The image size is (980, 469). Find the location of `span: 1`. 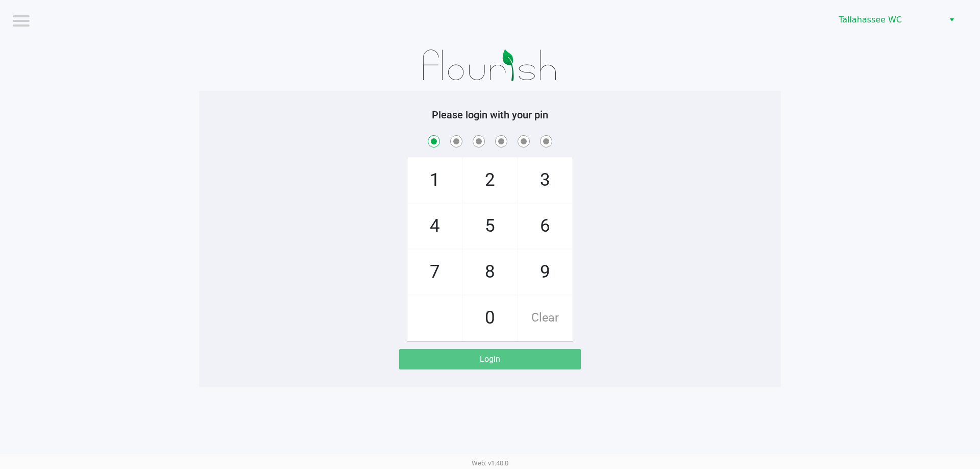

span: 1 is located at coordinates (435, 180).